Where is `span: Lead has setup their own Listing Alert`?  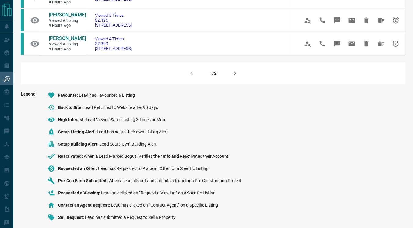
span: Lead has setup their own Listing Alert is located at coordinates (132, 132).